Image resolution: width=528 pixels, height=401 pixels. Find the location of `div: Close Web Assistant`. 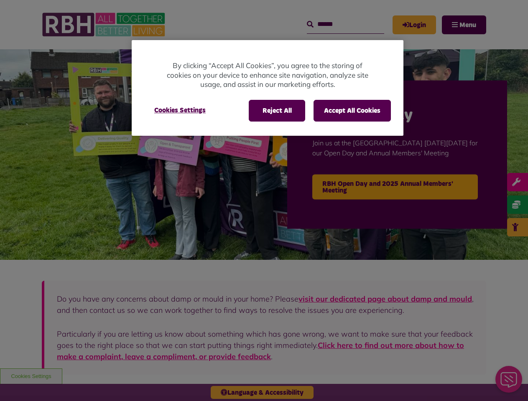

div: Close Web Assistant is located at coordinates (18, 16).